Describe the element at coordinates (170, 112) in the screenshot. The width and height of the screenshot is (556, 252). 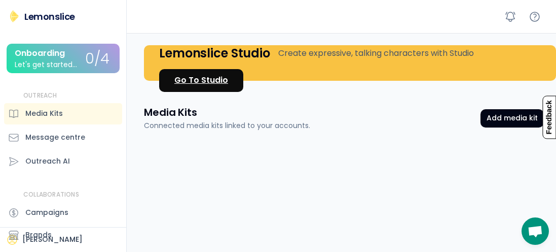
I see `h3: Media Kits` at that location.